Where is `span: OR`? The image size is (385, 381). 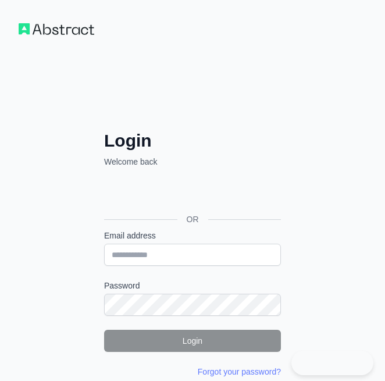 span: OR is located at coordinates (192, 219).